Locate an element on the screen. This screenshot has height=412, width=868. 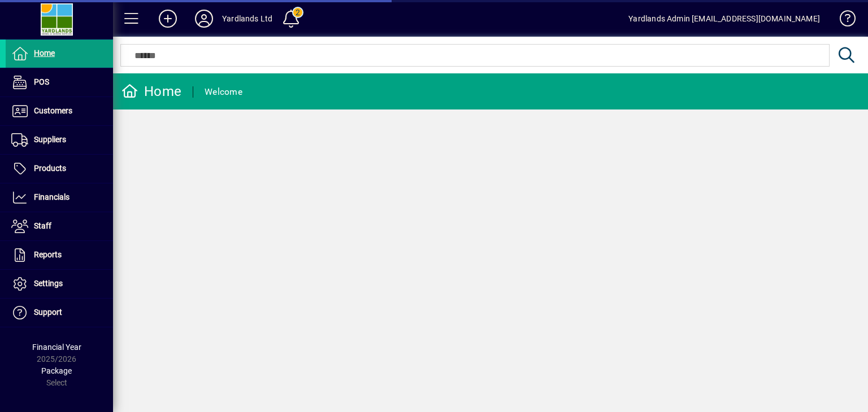
span: Products is located at coordinates (50, 168).